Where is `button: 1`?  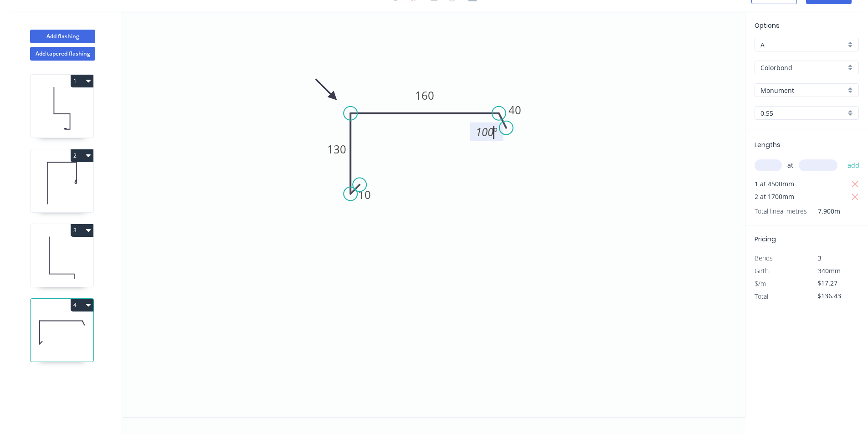 button: 1 is located at coordinates (82, 81).